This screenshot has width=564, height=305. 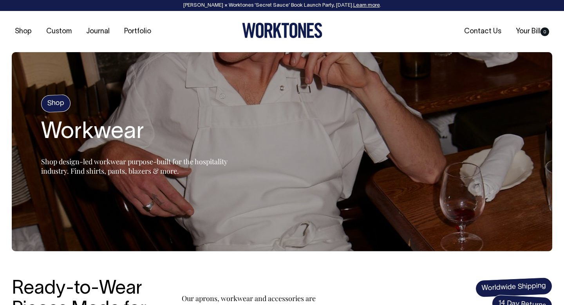 What do you see at coordinates (139, 132) in the screenshot?
I see `h2: Workwear` at bounding box center [139, 132].